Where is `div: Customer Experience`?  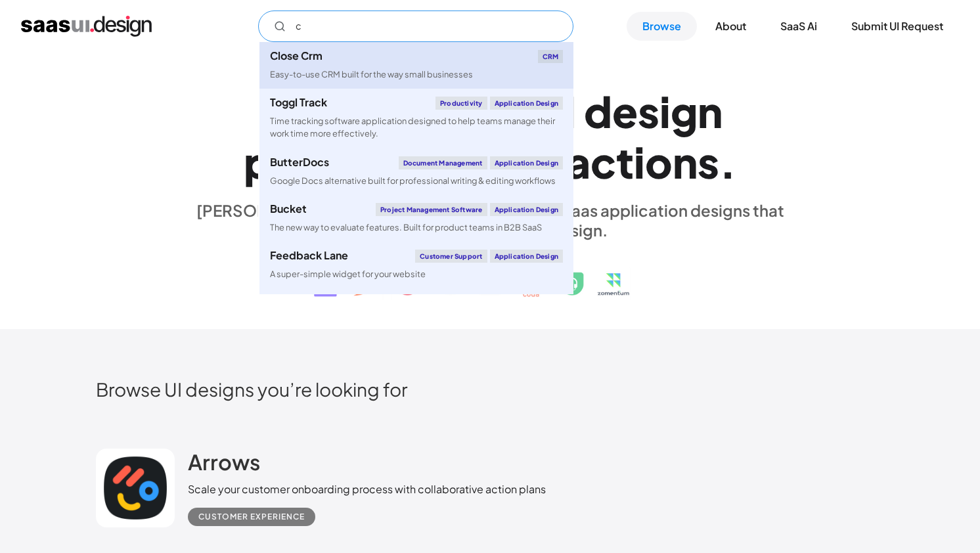
div: Customer Experience is located at coordinates (251, 517).